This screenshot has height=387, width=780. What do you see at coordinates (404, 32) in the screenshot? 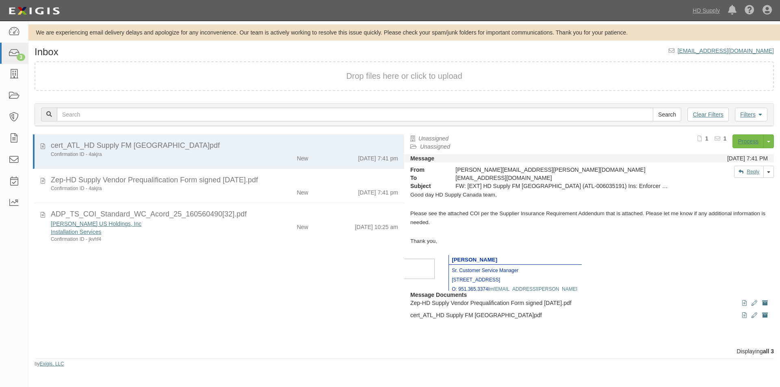
I see `div: We are experiencing email delivery delays and apologize for any inconvenience. Our team is active...` at bounding box center [404, 32].